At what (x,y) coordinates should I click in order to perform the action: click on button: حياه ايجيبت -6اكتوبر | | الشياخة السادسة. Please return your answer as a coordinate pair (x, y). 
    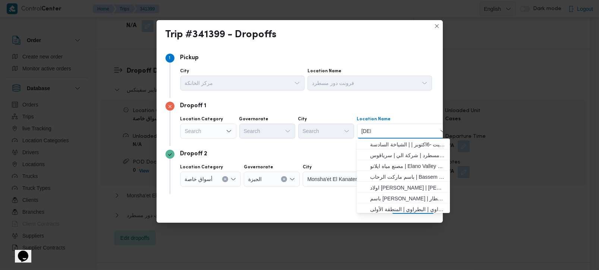
    Looking at the image, I should click on (403, 144).